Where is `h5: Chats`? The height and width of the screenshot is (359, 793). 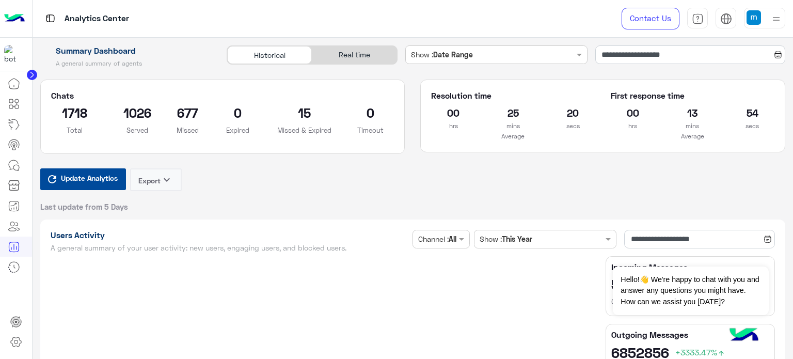
h5: Chats is located at coordinates (223, 96).